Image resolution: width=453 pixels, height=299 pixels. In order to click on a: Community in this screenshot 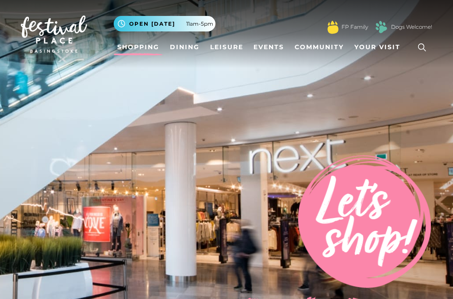, I will do `click(319, 47)`.